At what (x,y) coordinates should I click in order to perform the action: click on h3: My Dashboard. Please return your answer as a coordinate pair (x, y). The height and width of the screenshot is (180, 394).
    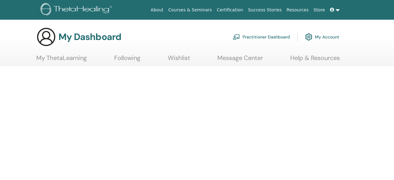
    Looking at the image, I should click on (90, 37).